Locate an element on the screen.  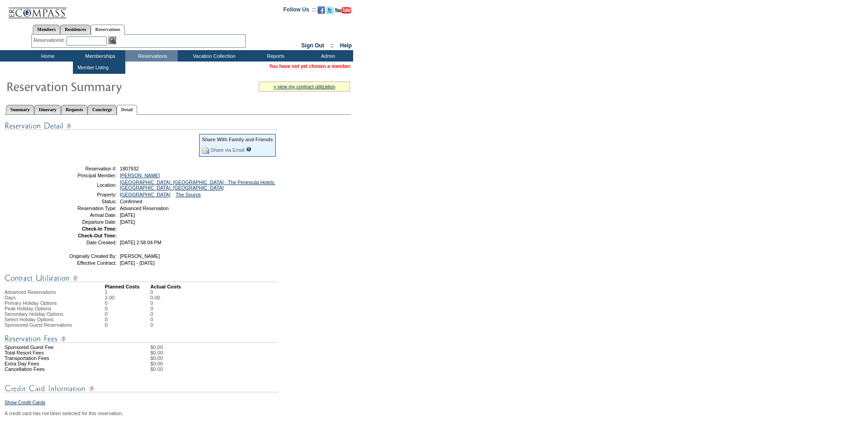
img: Credit Card Information is located at coordinates (141, 388).